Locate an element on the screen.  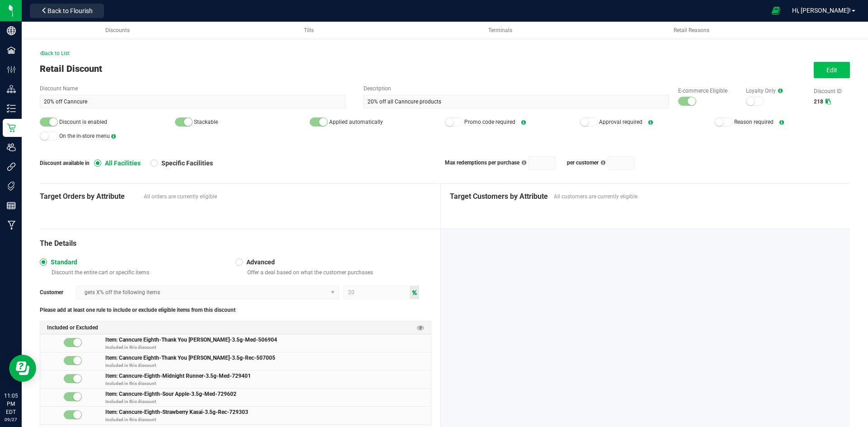
span: Open Ecommerce Menu is located at coordinates (776, 10).